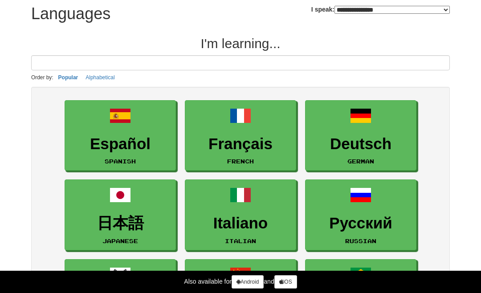 The image size is (481, 293). Describe the element at coordinates (241, 161) in the screenshot. I see `small: French` at that location.